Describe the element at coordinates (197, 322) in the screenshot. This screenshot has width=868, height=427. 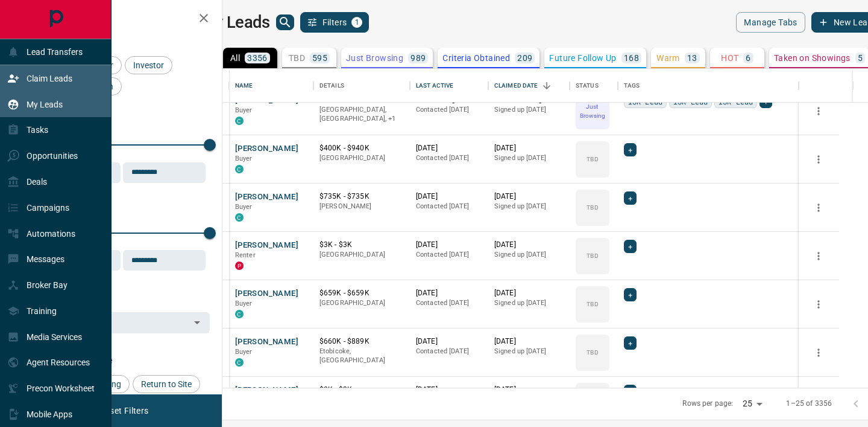
I see `button: Open` at that location.